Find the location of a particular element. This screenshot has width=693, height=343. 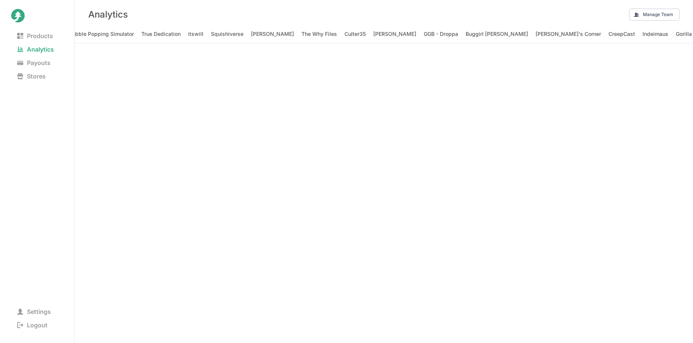

span: Indeimaus is located at coordinates (655, 34).